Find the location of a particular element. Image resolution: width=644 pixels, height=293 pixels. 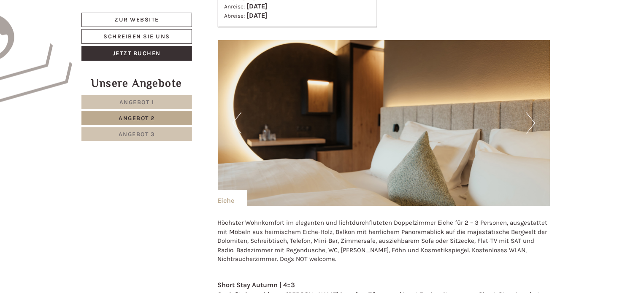

small: Abreise: is located at coordinates (235, 16).